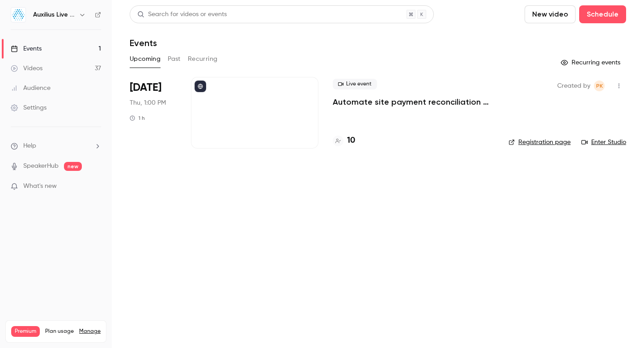  What do you see at coordinates (143, 43) in the screenshot?
I see `h1: Events` at bounding box center [143, 43].